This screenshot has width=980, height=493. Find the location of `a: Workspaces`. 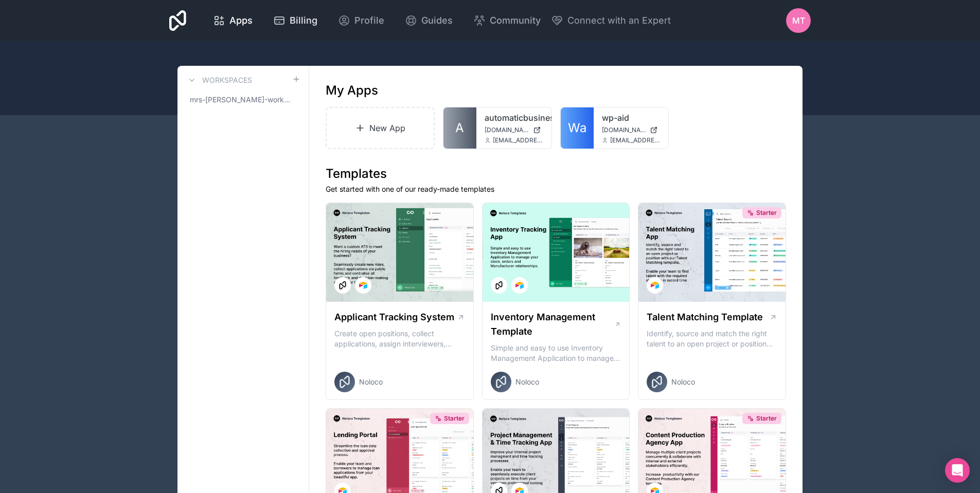

a: Workspaces is located at coordinates (218, 81).